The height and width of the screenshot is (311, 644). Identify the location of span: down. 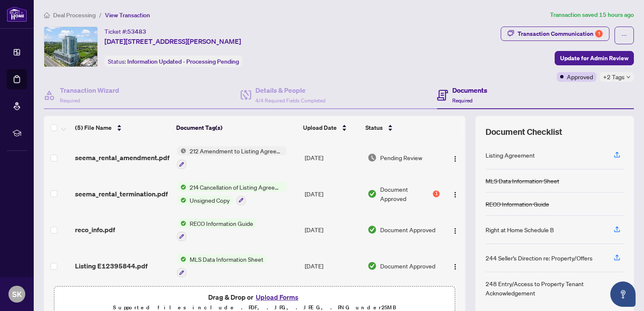
(628, 77).